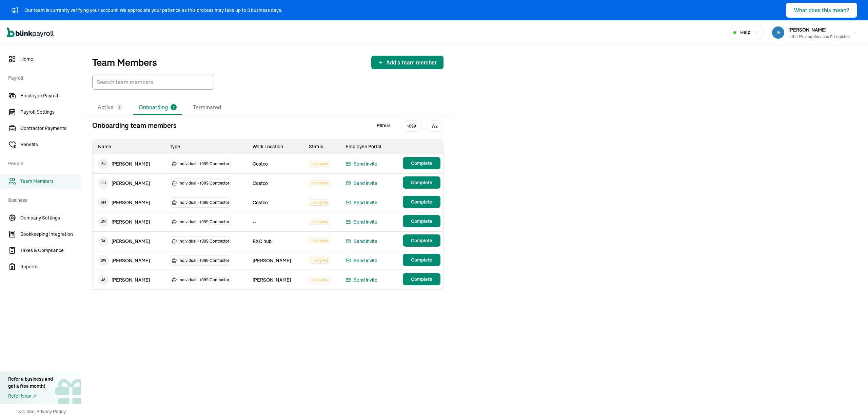 This screenshot has width=868, height=419. I want to click on span: Add a team member, so click(412, 62).